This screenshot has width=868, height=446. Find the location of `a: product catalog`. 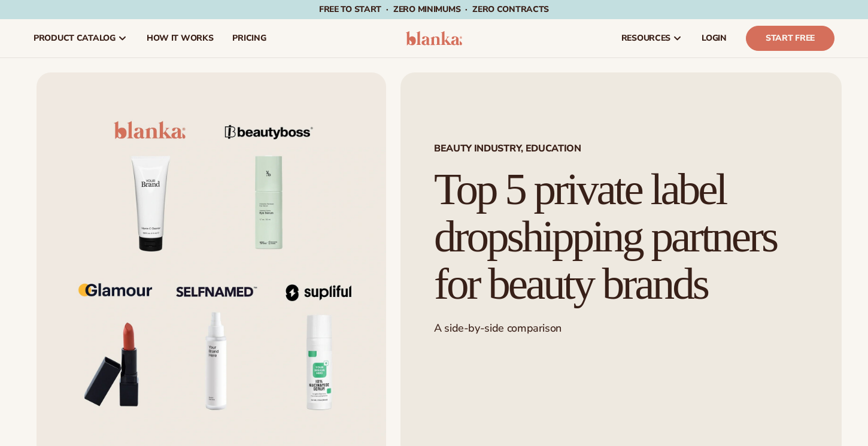

a: product catalog is located at coordinates (80, 38).